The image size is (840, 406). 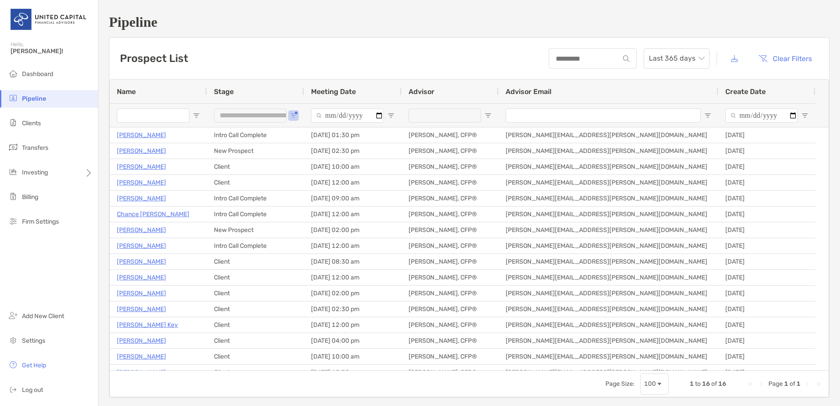 I want to click on h1: Pipeline, so click(x=469, y=22).